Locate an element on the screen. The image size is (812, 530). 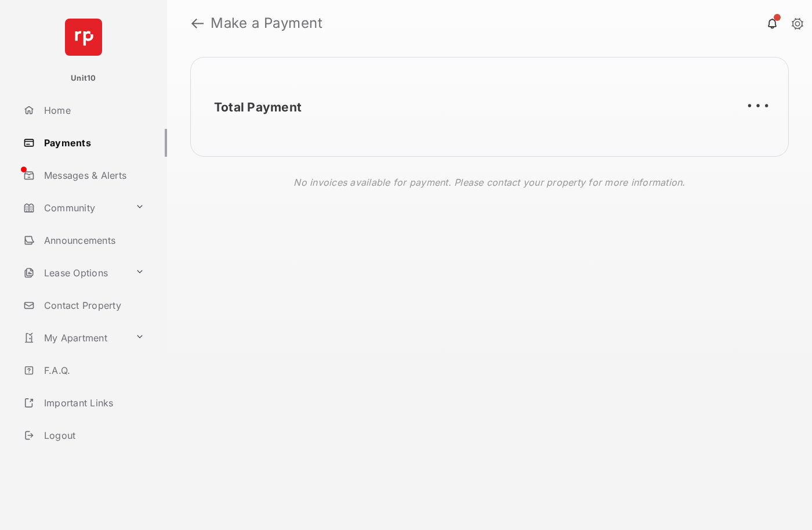
h2: Total Payment is located at coordinates (257, 107).